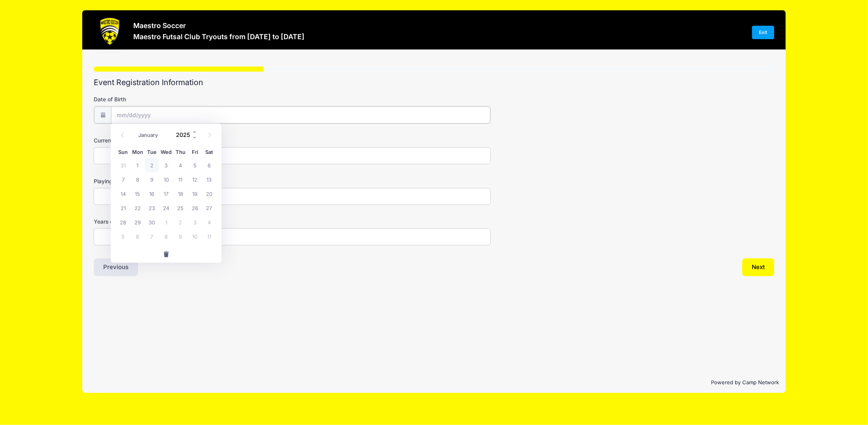 This screenshot has height=425, width=868. I want to click on span: Tue, so click(152, 152).